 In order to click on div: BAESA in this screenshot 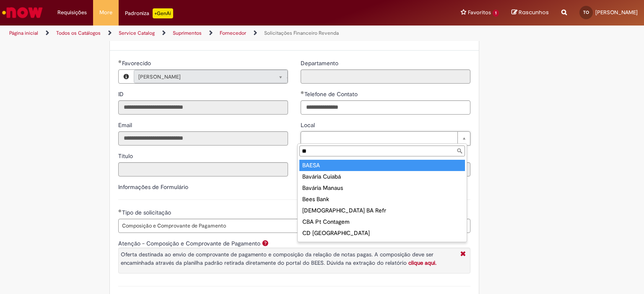, I will do `click(382, 165)`.